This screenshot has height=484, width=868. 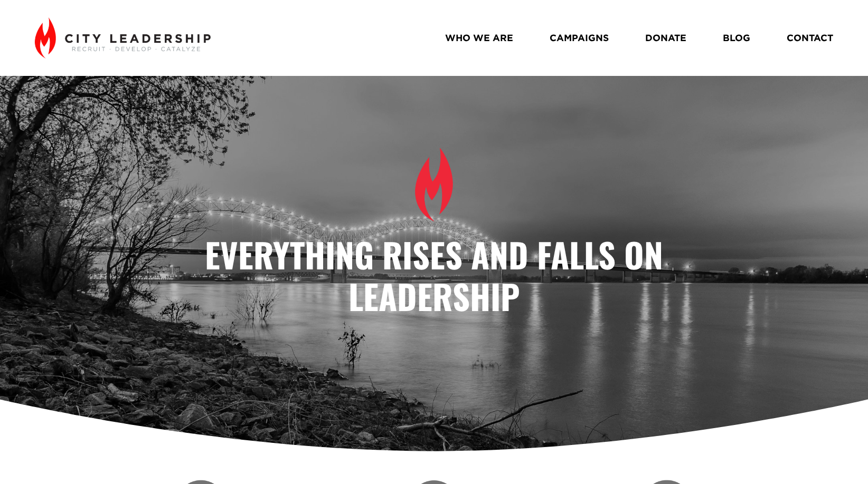 I want to click on a: City Leadership - Recruit. Develop. Catalyze., so click(x=122, y=38).